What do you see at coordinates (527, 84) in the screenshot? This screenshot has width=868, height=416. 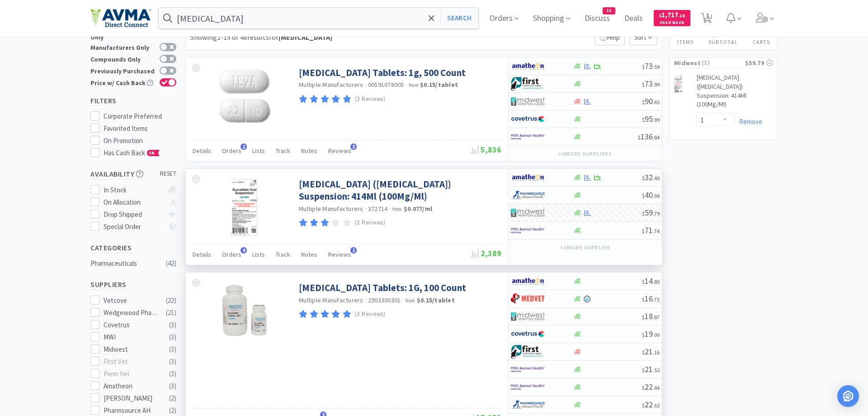 I see `img: 67d67680309e4a0bb49a5ff0391dcc42_6.png` at bounding box center [527, 84].